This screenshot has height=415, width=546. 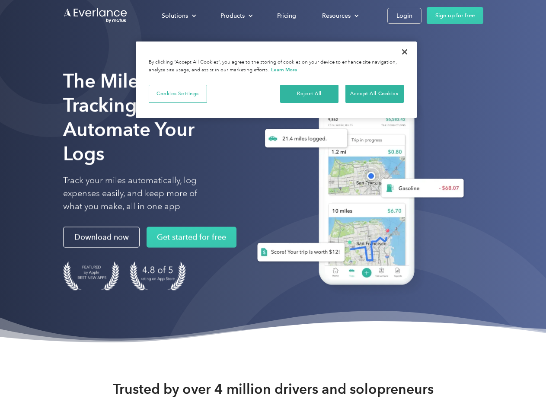 I want to click on div: By clicking “Accept All Cookies”, you agree to the storing of cookies on your device to enhance s..., so click(x=276, y=66).